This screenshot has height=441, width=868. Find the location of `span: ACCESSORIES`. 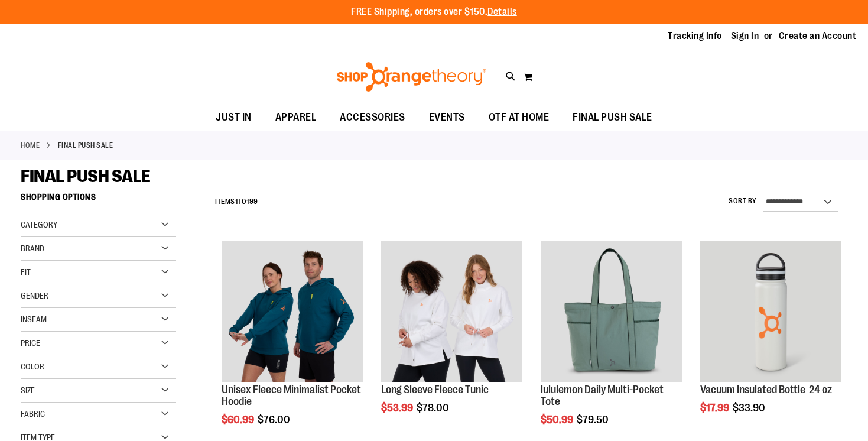

span: ACCESSORIES is located at coordinates (372, 117).